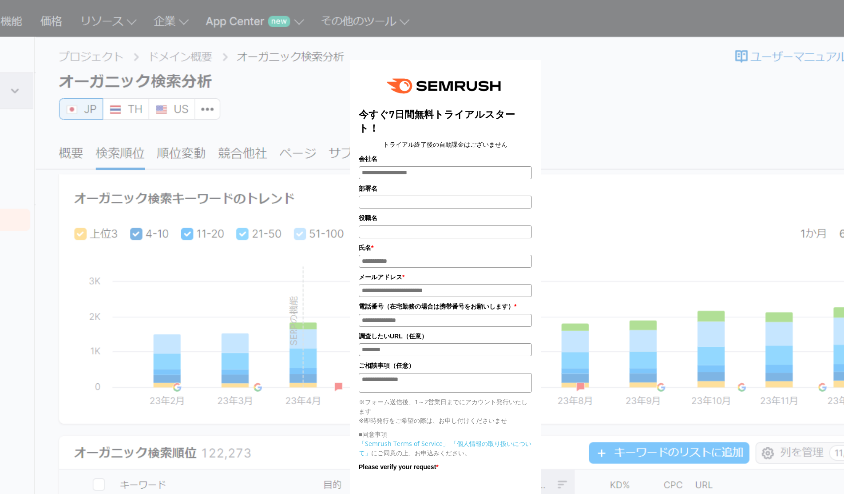 The width and height of the screenshot is (844, 494). Describe the element at coordinates (445, 448) in the screenshot. I see `a: 「個人情報の取り扱いについて」` at that location.